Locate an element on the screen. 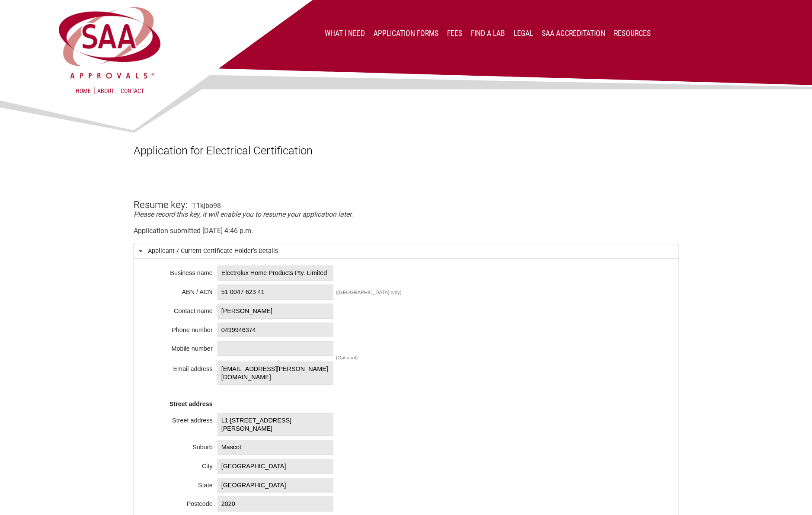 This screenshot has width=812, height=515. a: SAA Accreditation is located at coordinates (573, 33).